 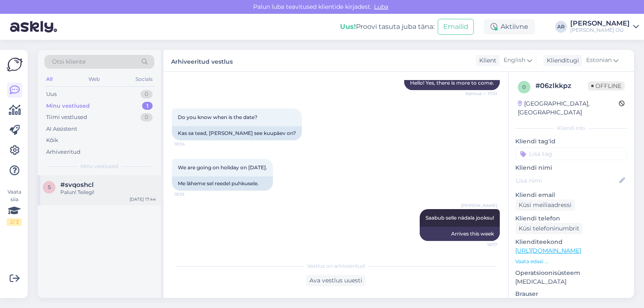 What do you see at coordinates (190, 144) in the screenshot?
I see `span: 18:34` at bounding box center [190, 144].